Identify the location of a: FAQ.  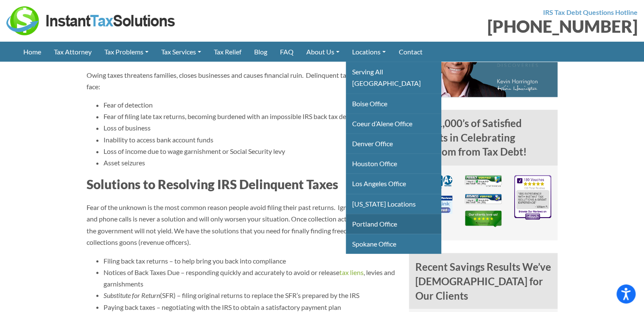
(287, 51).